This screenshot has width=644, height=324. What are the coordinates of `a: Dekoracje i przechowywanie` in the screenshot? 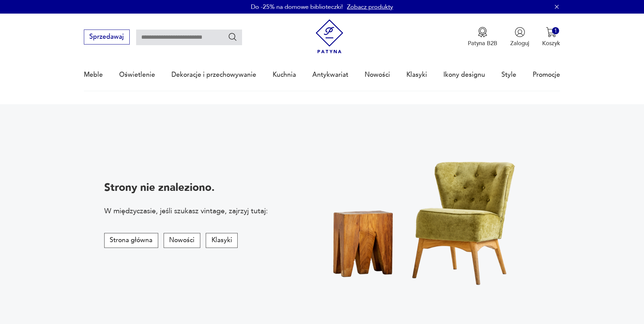 It's located at (214, 75).